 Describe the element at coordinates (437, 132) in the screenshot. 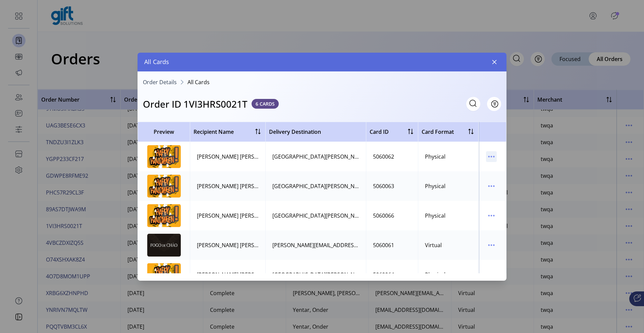

I see `span: Card Format` at that location.